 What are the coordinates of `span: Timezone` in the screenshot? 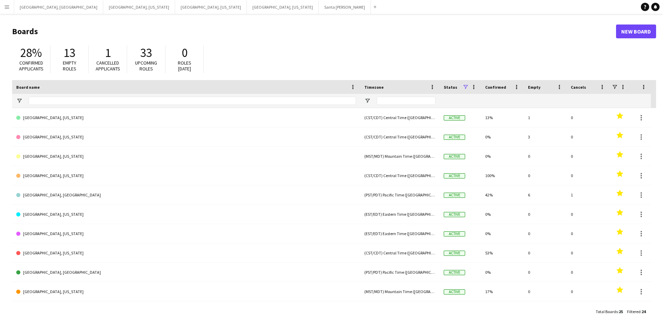 It's located at (374, 87).